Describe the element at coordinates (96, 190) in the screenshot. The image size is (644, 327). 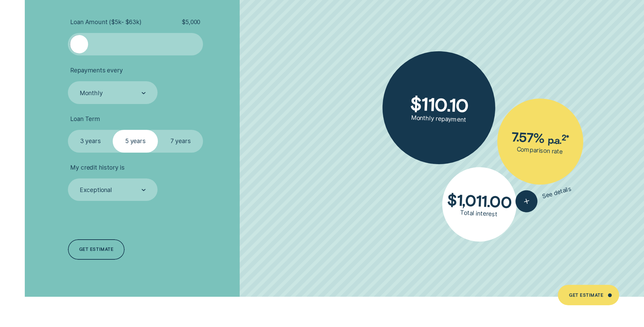
I see `div: Exceptional` at that location.